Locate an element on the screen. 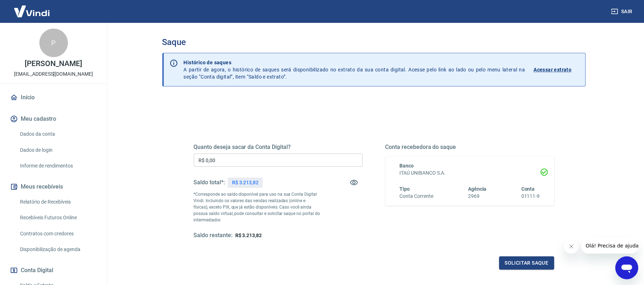  button: Meus recebíveis is located at coordinates (53, 187).